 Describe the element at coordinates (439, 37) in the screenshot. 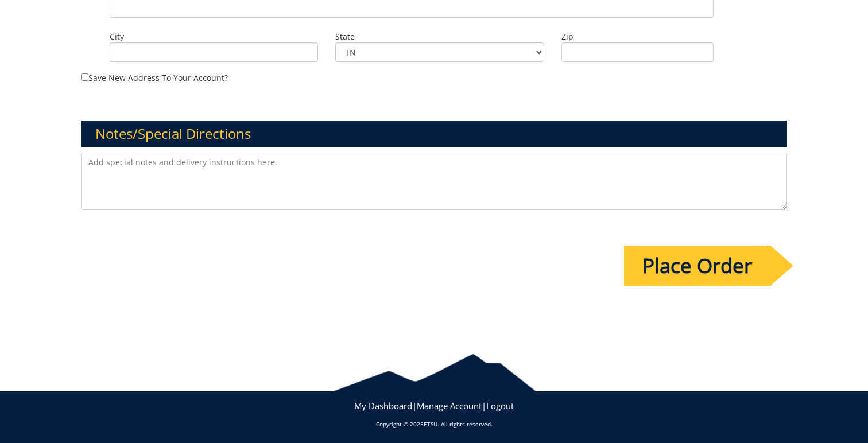

I see `label: State` at that location.